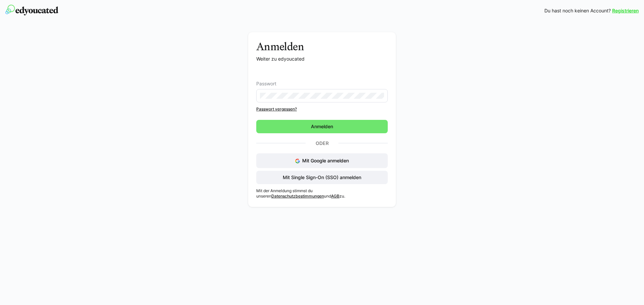 This screenshot has width=644, height=305. Describe the element at coordinates (577, 11) in the screenshot. I see `span: Du hast noch keinen Account?` at that location.